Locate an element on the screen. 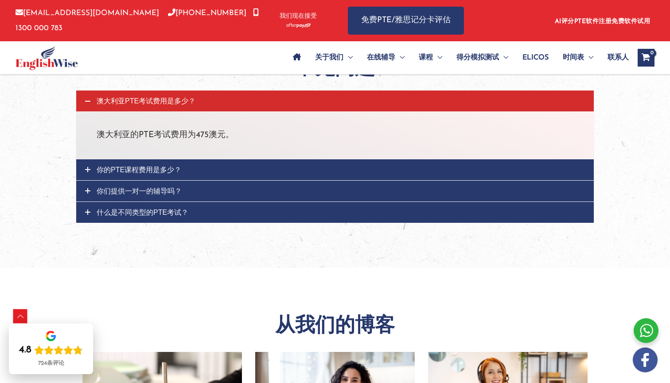 The height and width of the screenshot is (383, 670). a: 时间表菜单切换 is located at coordinates (578, 58).